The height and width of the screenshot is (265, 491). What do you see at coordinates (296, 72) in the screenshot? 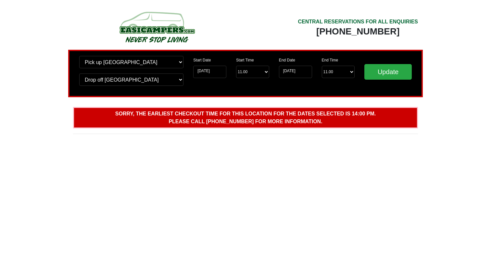
I see `input: Return Date` at bounding box center [296, 72].